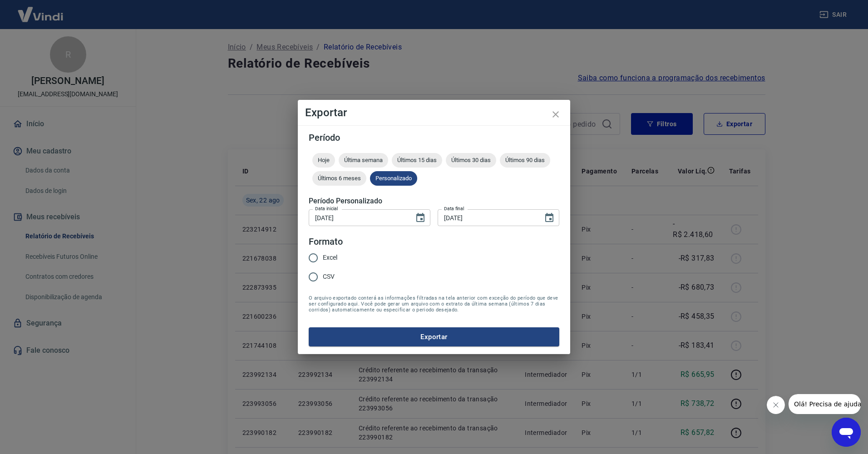 The width and height of the screenshot is (868, 454). What do you see at coordinates (324, 160) in the screenshot?
I see `span: Hoje` at bounding box center [324, 160].